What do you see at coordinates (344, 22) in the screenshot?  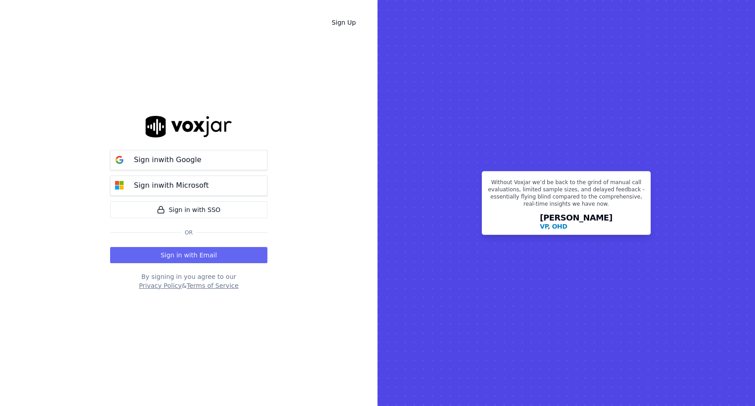 I see `a: Sign Up` at bounding box center [344, 22].